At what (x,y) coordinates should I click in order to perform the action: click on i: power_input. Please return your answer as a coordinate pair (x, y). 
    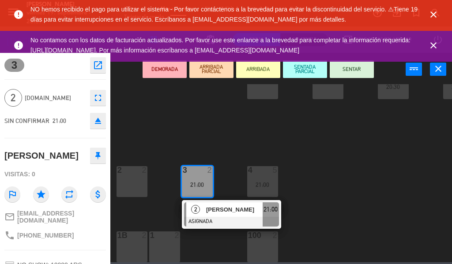
    Looking at the image, I should click on (414, 69).